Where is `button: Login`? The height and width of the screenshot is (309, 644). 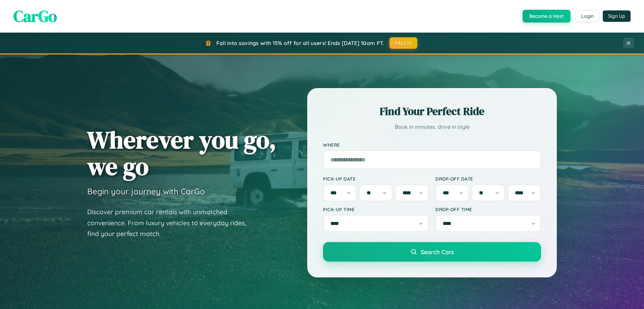
button: Login is located at coordinates (587, 17).